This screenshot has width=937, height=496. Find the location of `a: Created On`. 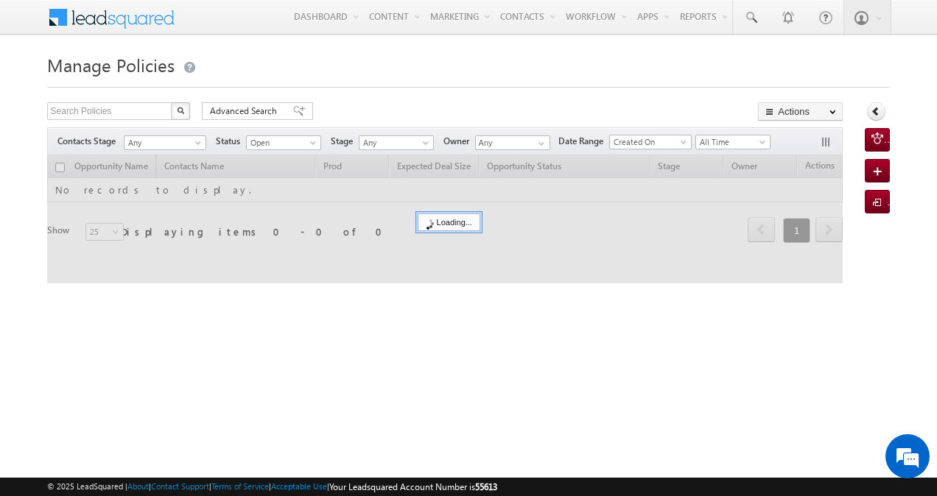

a: Created On is located at coordinates (650, 142).